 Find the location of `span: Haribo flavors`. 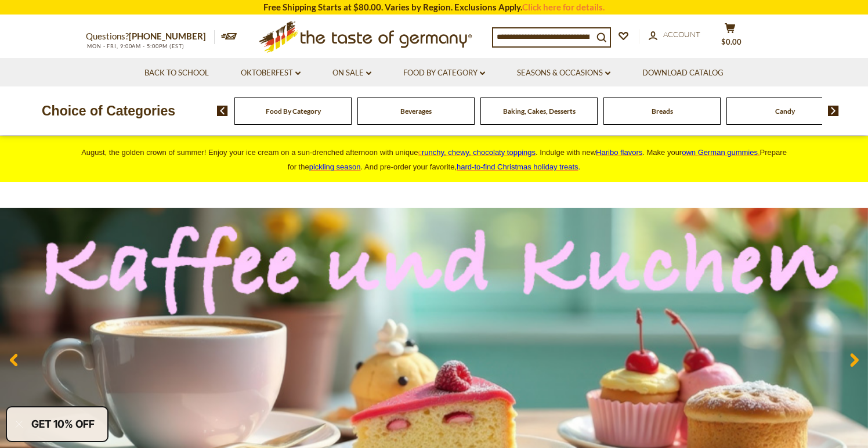

span: Haribo flavors is located at coordinates (619, 152).